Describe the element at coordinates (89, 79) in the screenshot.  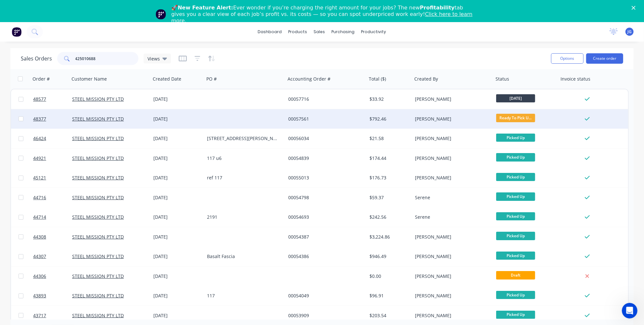
I see `div: Customer Name` at that location.